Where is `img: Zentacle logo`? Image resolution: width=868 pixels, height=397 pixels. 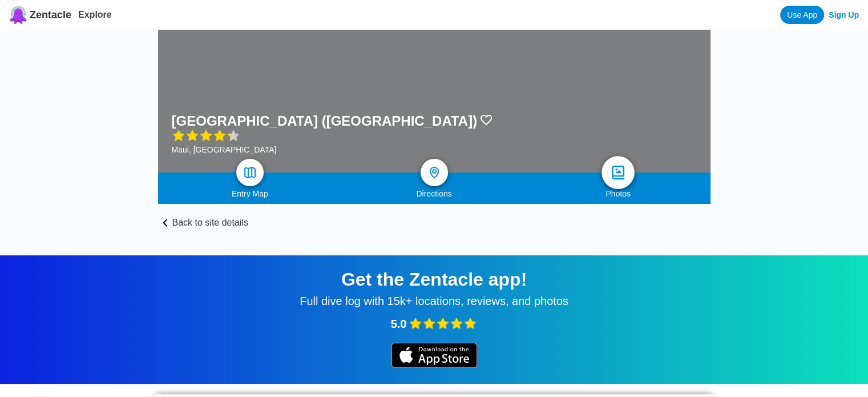 img: Zentacle logo is located at coordinates (18, 15).